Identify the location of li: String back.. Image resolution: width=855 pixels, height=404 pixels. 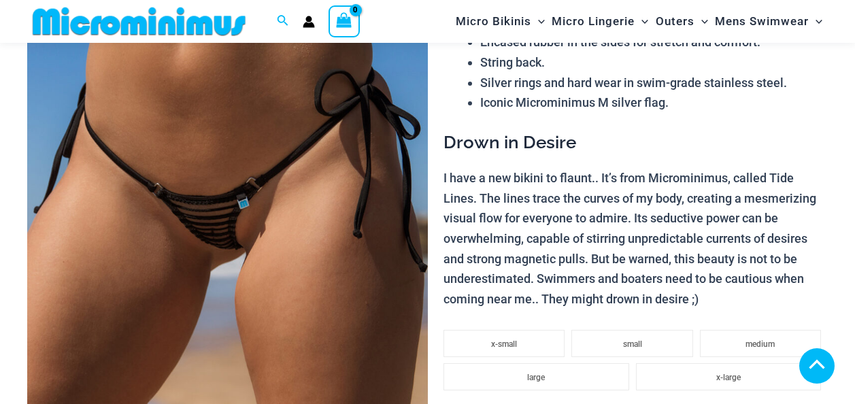
(654, 63).